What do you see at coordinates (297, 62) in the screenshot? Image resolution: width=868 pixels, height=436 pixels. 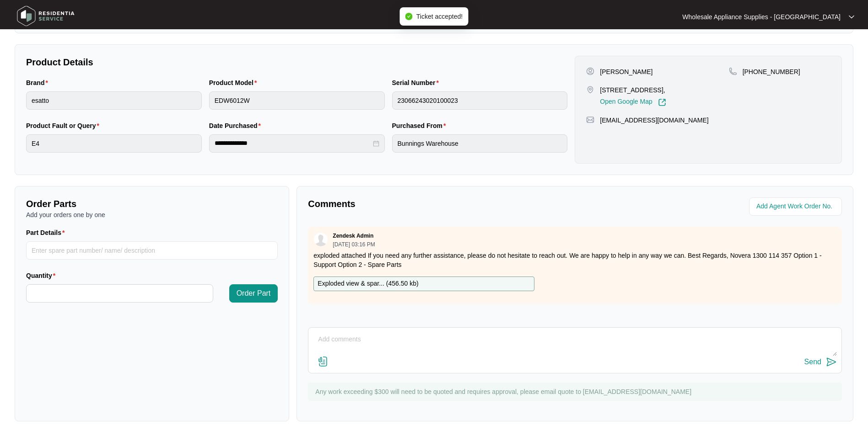 I see `p: Product Details` at bounding box center [297, 62].